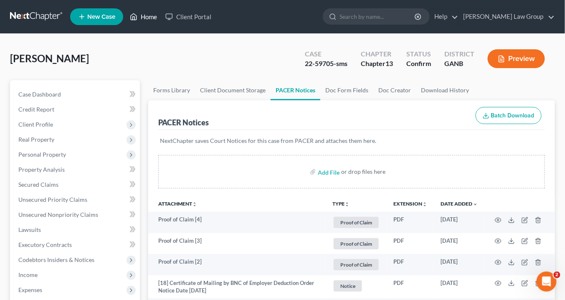  I want to click on span: Executory Contracts, so click(45, 244).